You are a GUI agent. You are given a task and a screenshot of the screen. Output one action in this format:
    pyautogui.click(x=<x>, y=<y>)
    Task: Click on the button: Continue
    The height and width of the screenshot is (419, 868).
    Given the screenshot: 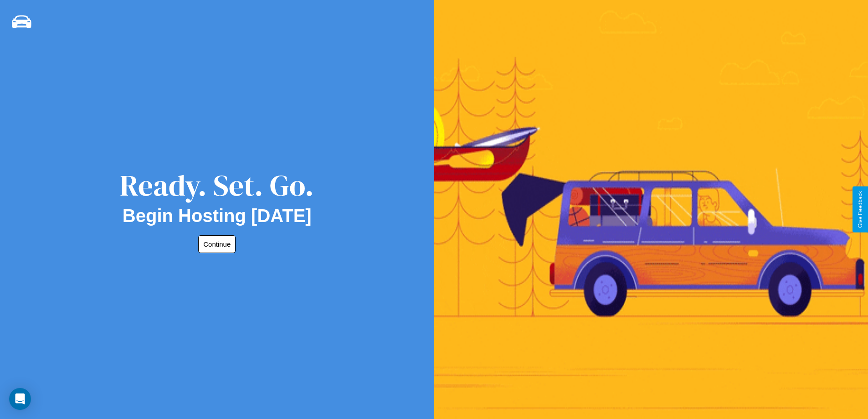 What is the action you would take?
    pyautogui.click(x=217, y=244)
    